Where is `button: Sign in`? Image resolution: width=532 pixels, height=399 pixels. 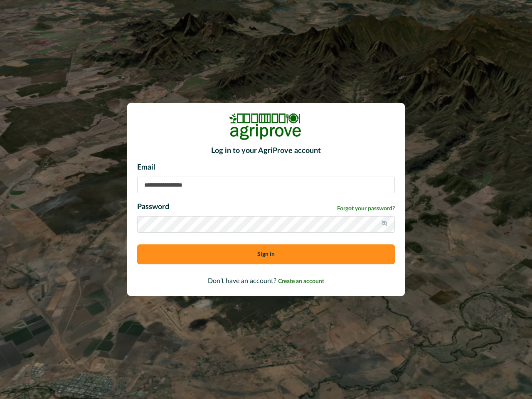 button: Sign in is located at coordinates (266, 254).